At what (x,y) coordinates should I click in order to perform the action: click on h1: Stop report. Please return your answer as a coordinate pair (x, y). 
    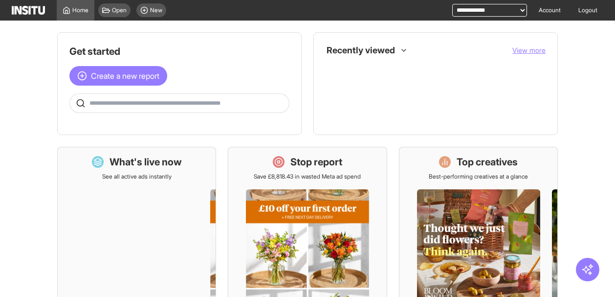
    Looking at the image, I should click on (316, 162).